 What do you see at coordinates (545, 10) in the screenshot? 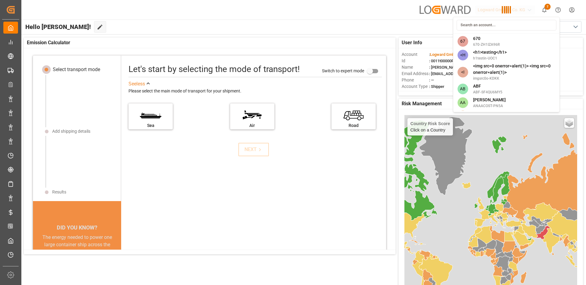
I see `button: show 2 new notifications` at bounding box center [545, 10].